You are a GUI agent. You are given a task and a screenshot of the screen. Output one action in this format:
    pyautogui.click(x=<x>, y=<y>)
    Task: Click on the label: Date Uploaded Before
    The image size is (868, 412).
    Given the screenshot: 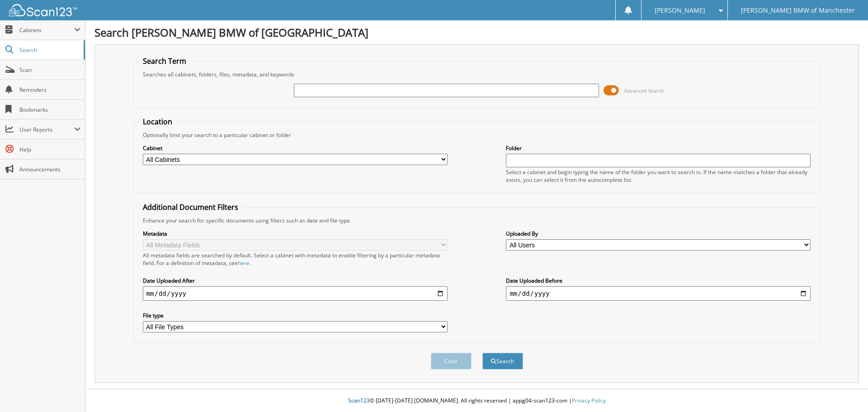 What is the action you would take?
    pyautogui.click(x=658, y=280)
    